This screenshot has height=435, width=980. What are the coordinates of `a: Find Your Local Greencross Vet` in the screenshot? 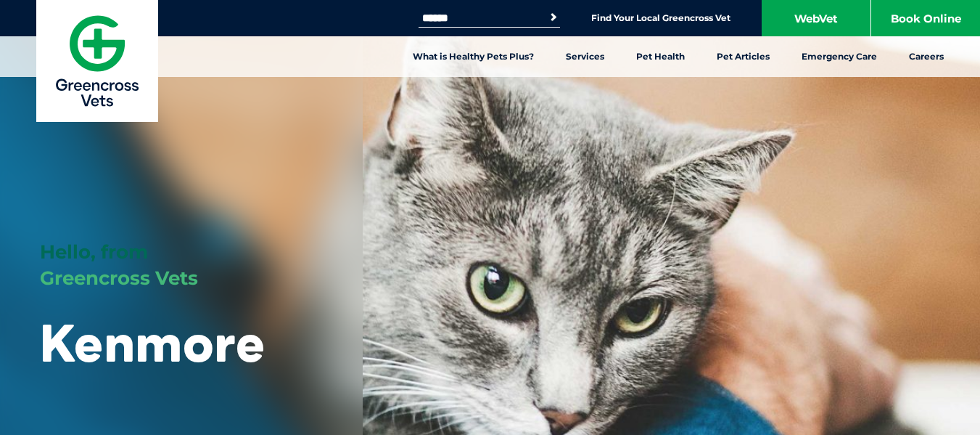 It's located at (661, 18).